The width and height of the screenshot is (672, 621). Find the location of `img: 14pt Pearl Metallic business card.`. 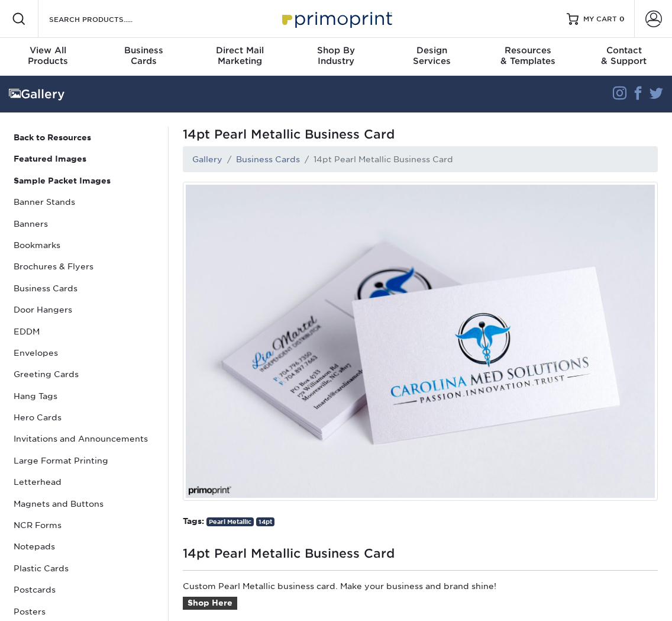

img: 14pt Pearl Metallic business card. is located at coordinates (420, 341).